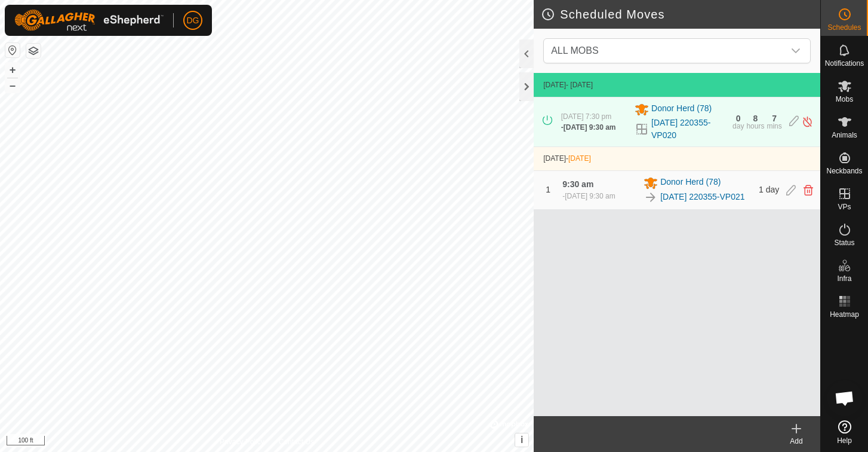  I want to click on div: 8, so click(756, 118).